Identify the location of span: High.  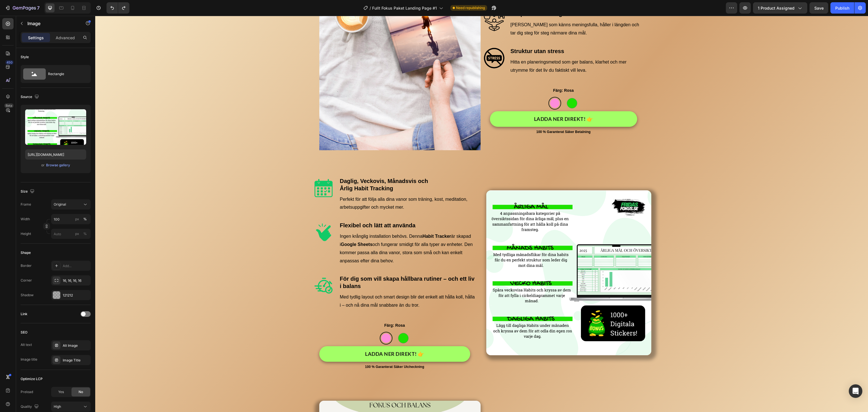
(57, 406).